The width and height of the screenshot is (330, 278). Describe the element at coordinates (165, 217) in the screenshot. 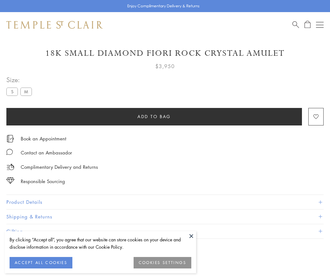

I see `button: Shipping & Returns` at that location.